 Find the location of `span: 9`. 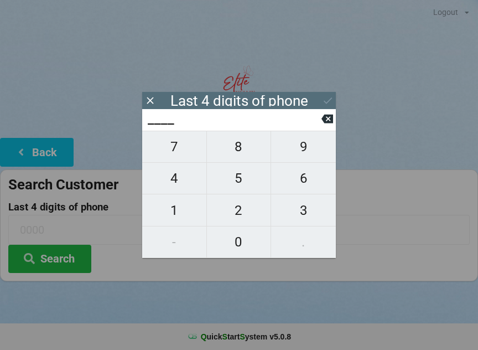

span: 9 is located at coordinates (303, 147).